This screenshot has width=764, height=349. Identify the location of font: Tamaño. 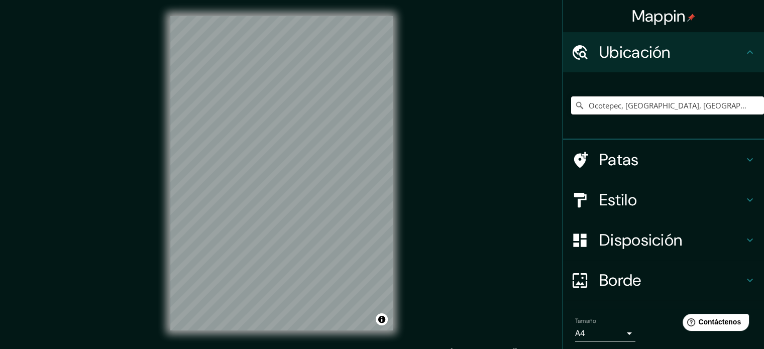
(585, 321).